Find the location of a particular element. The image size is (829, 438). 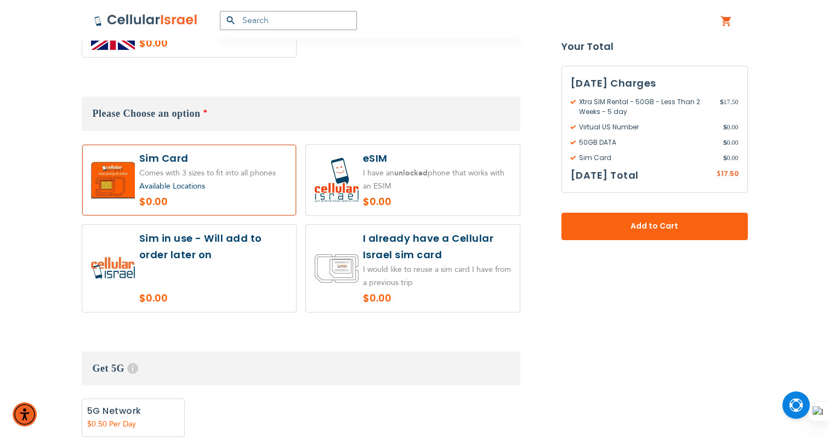

span: Sim Card is located at coordinates (647, 158).